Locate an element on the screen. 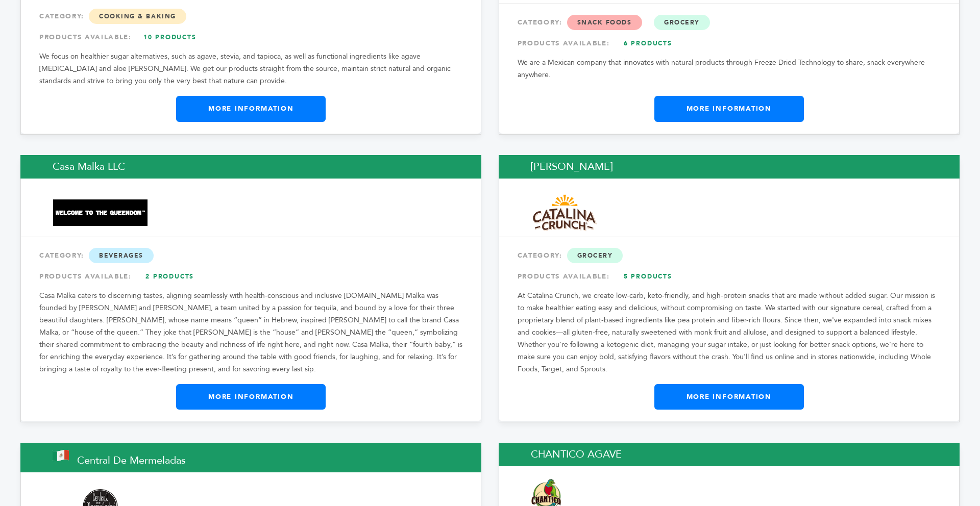 The width and height of the screenshot is (980, 506). h2: CHANTICO AGAVE is located at coordinates (729, 454).